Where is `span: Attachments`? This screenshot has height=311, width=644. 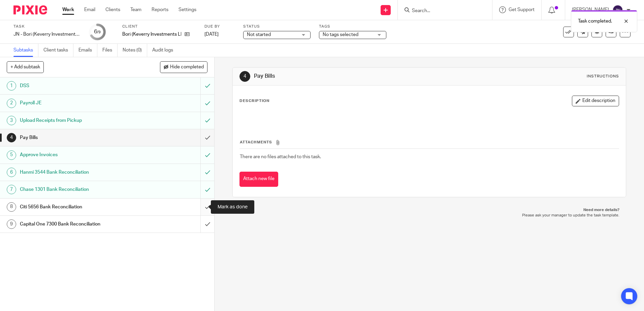
span: Attachments is located at coordinates (256, 142).